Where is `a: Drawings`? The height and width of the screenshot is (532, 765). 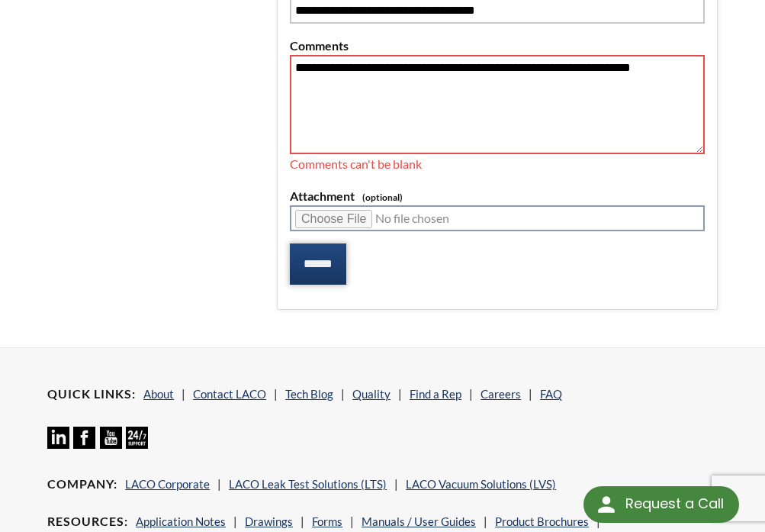 a: Drawings is located at coordinates (269, 521).